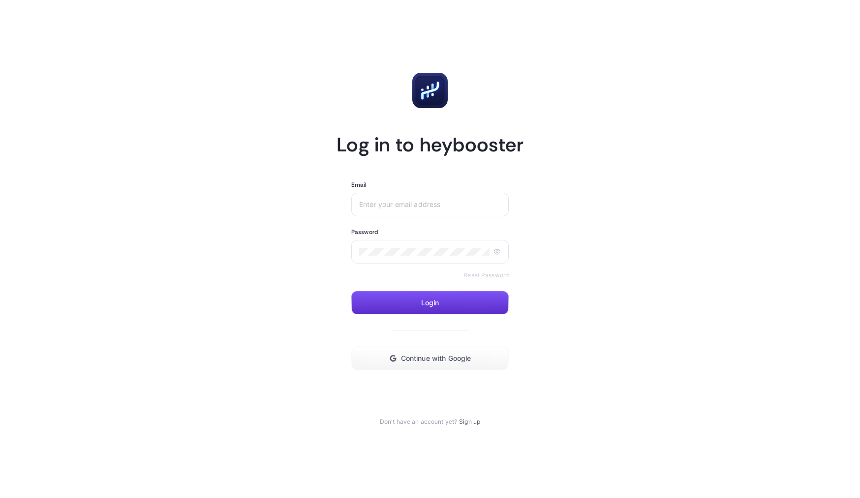 This screenshot has width=860, height=498. I want to click on span: Don't have an account yet?, so click(418, 422).